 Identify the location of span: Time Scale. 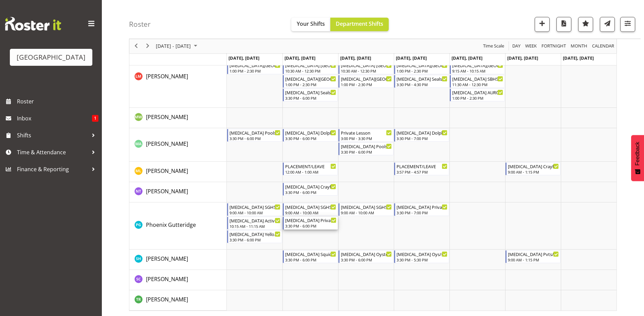
(494, 46).